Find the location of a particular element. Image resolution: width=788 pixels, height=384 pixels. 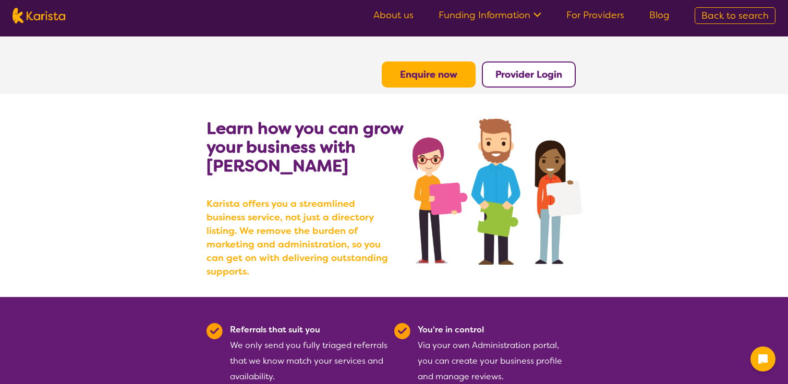

a: Back to search is located at coordinates (735, 16).